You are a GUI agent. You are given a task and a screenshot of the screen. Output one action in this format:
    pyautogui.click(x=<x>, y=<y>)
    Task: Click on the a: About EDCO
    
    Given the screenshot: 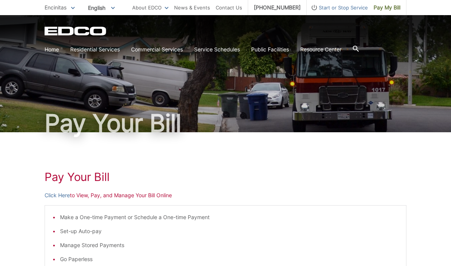 What is the action you would take?
    pyautogui.click(x=150, y=8)
    